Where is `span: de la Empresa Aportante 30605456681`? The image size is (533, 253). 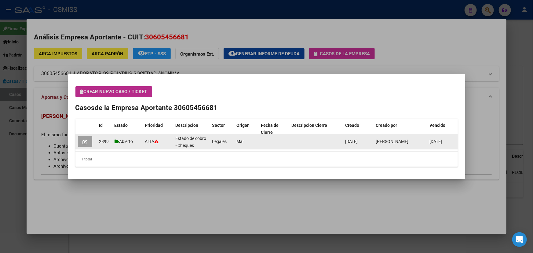
span: de la Empresa Aportante 30605456681 is located at coordinates (156, 107).